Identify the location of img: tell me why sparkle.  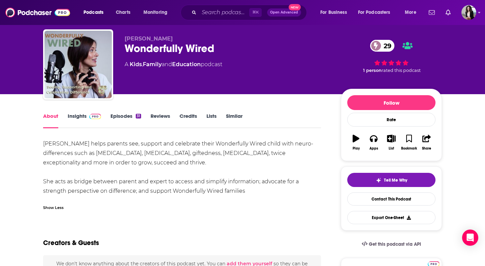
(379, 180).